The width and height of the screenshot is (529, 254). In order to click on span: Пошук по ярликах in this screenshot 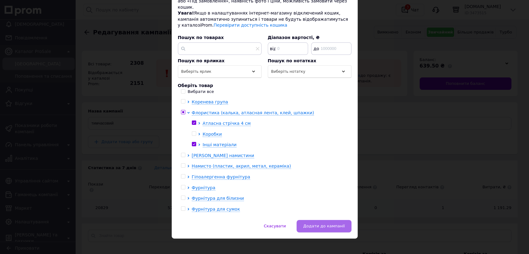, I will do `click(201, 61)`.